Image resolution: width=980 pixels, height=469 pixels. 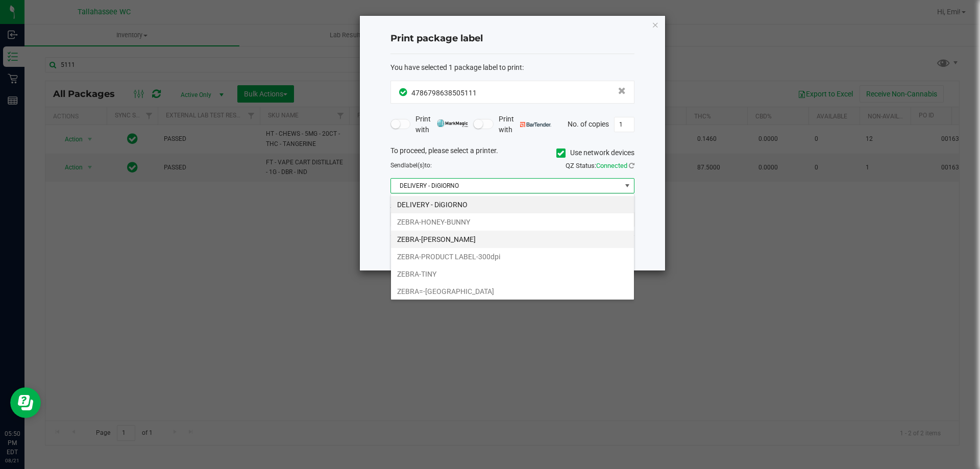 I want to click on div: To proceed, please select a printer., so click(x=513, y=153).